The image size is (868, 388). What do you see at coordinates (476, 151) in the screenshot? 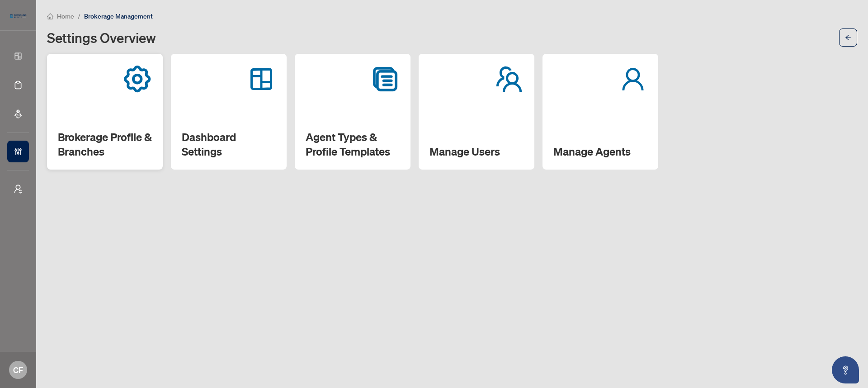
I see `h2: Manage Users` at bounding box center [476, 151].